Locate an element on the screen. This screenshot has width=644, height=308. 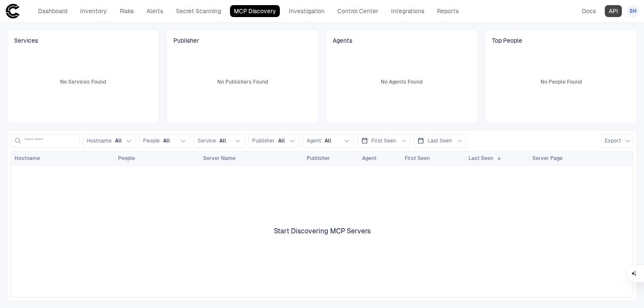
span: Agents is located at coordinates (402, 41).